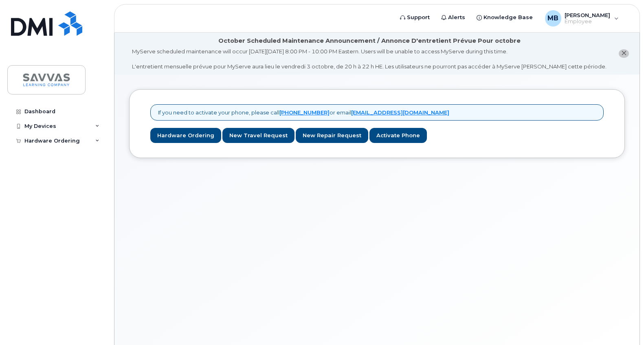 This screenshot has width=644, height=345. Describe the element at coordinates (258, 135) in the screenshot. I see `a: New Travel Request` at that location.